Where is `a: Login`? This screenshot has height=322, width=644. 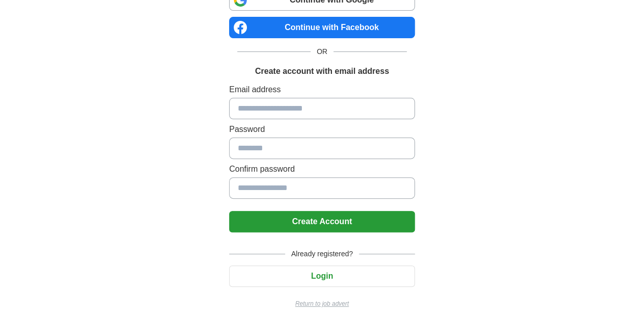
a: Login is located at coordinates (322, 275).